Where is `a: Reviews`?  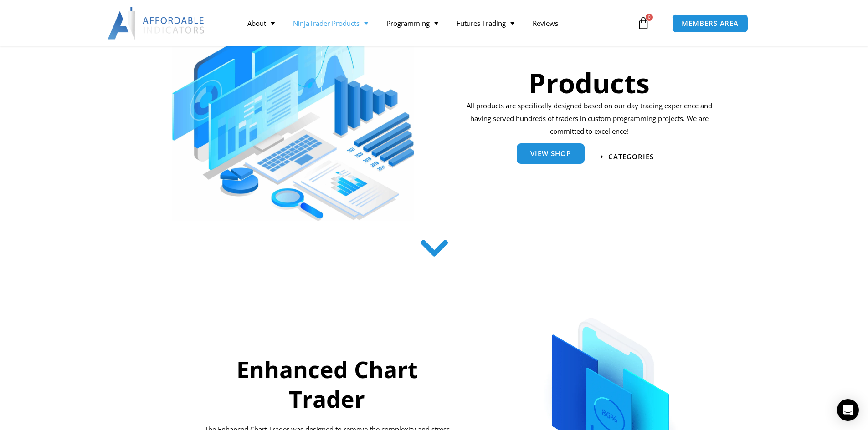
a: Reviews is located at coordinates (546, 23).